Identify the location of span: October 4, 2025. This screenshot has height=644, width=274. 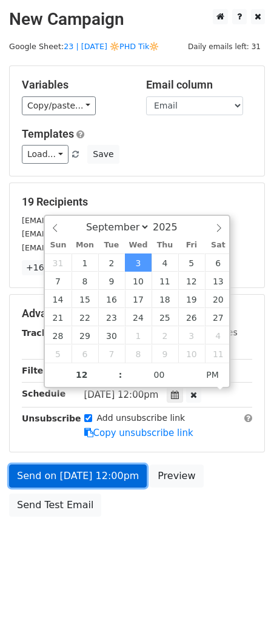
(218, 336).